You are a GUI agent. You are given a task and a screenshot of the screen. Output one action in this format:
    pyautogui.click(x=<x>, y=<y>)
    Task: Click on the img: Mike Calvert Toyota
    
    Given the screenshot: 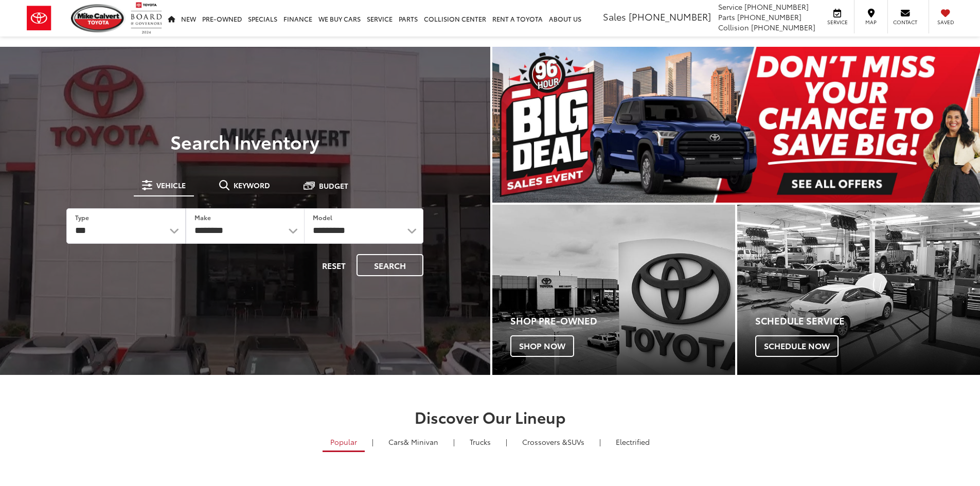 What is the action you would take?
    pyautogui.click(x=98, y=18)
    